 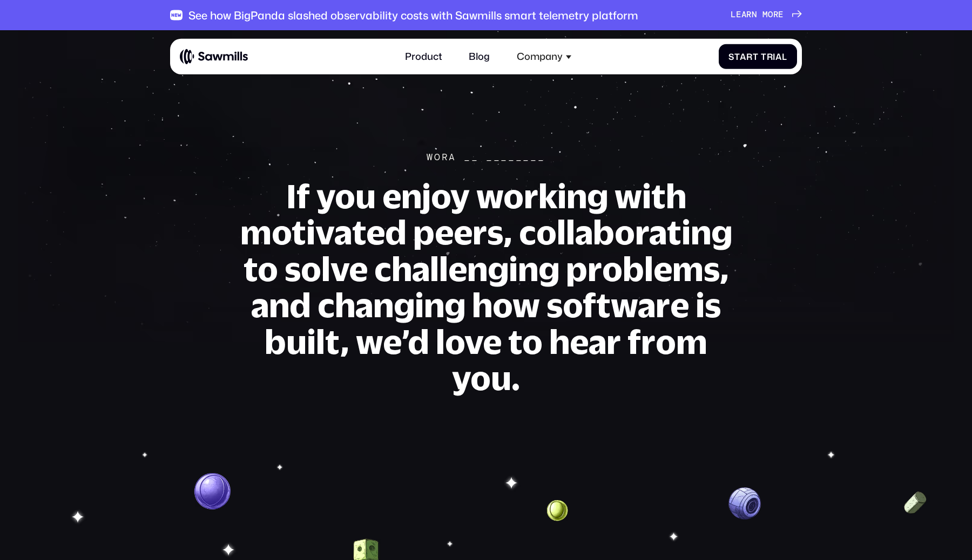 What do you see at coordinates (763, 56) in the screenshot?
I see `span: T` at bounding box center [763, 56].